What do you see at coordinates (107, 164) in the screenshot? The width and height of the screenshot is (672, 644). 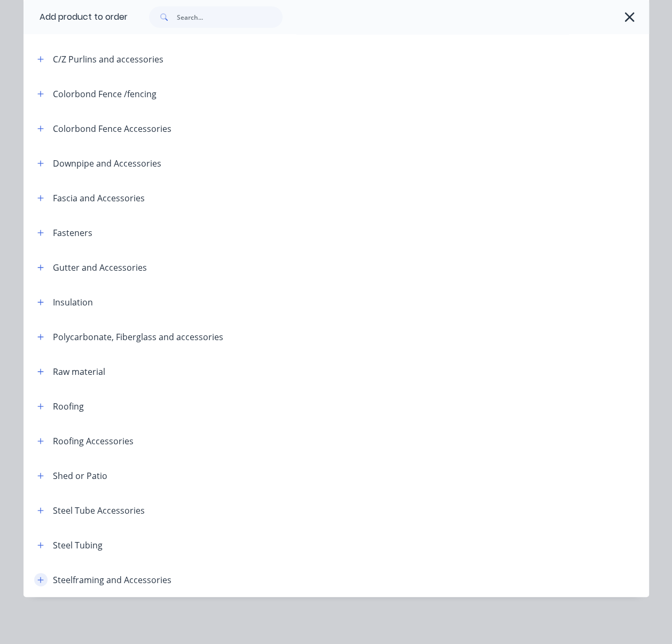 I see `div: Downpipe and Accessories` at bounding box center [107, 164].